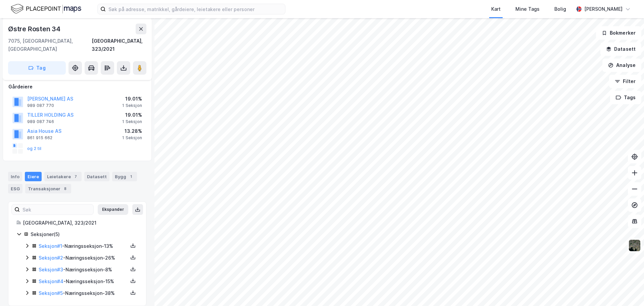 Image resolution: width=644 pixels, height=306 pixels. Describe the element at coordinates (131, 177) in the screenshot. I see `div: 1` at that location.